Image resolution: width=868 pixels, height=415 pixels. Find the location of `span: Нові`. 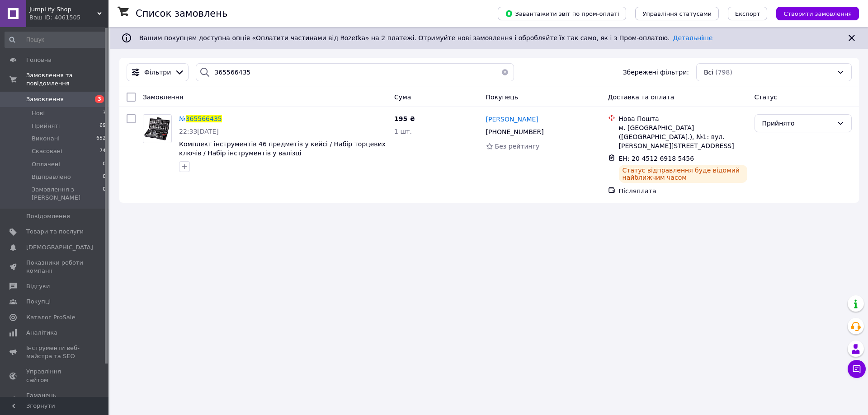

span: Нові is located at coordinates (38, 113).